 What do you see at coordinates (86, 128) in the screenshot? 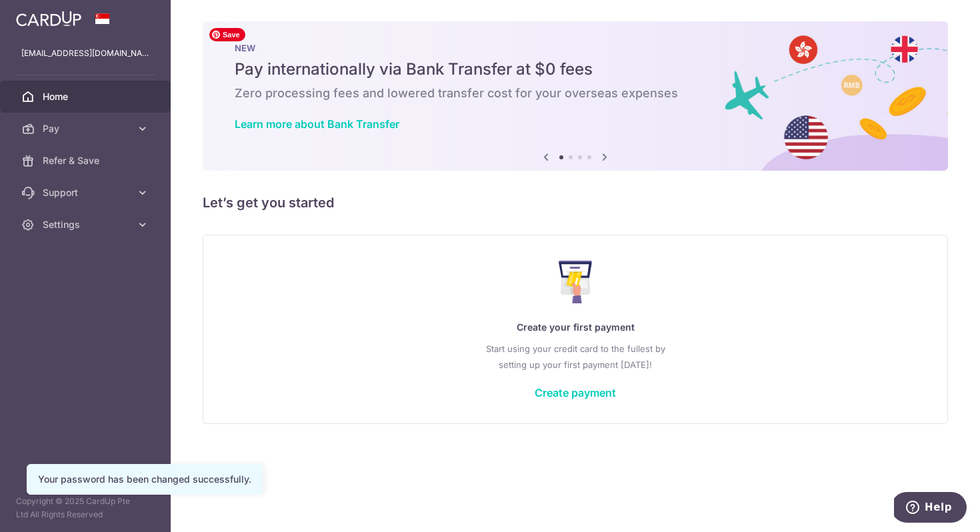
I see `span: Pay` at bounding box center [86, 128].